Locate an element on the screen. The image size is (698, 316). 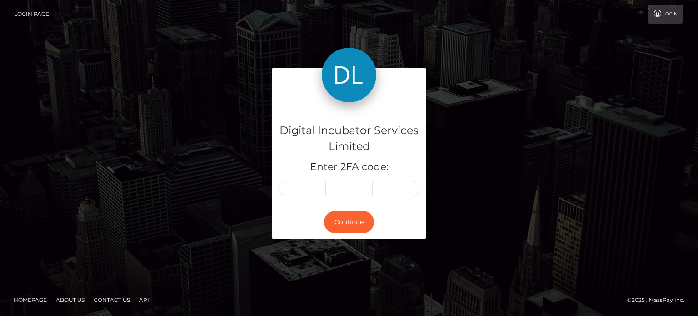
h4: Digital Incubator Services Limited is located at coordinates (349, 139).